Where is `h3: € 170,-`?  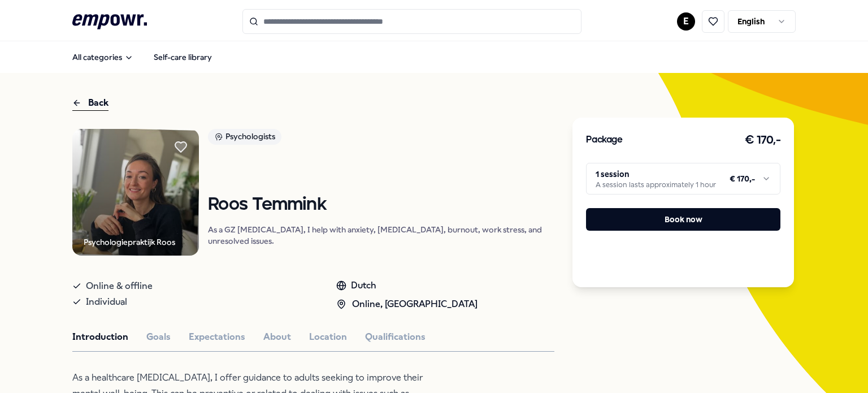 h3: € 170,- is located at coordinates (763, 140).